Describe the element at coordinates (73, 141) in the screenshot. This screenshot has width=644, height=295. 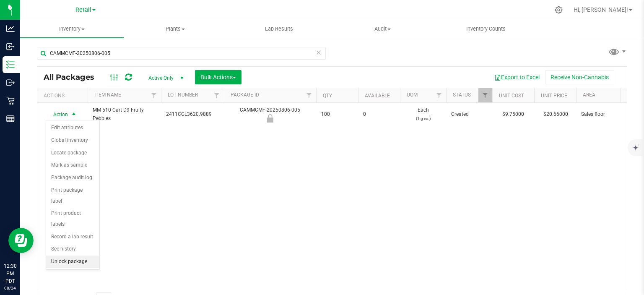
I see `li: Global inventory` at that location.